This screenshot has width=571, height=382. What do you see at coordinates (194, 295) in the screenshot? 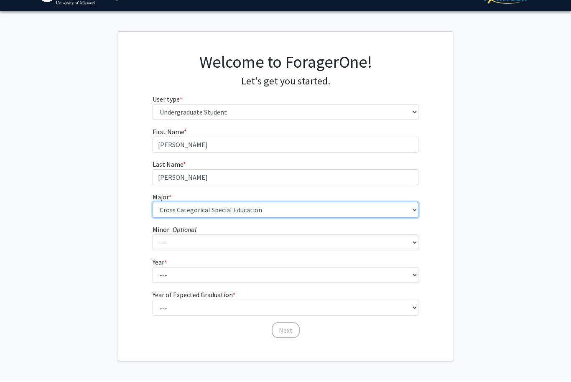
I see `label: Year of Expected Graduation` at bounding box center [194, 295].